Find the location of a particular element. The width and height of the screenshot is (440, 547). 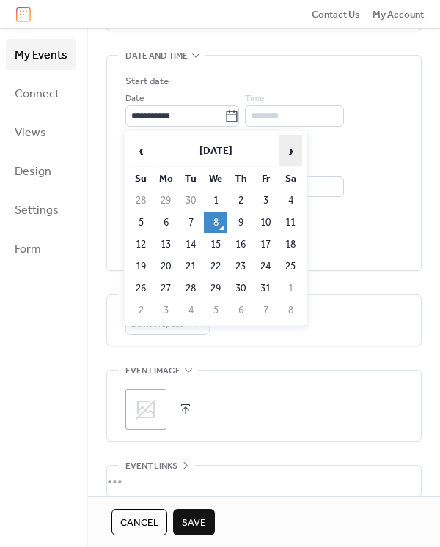

th: Su is located at coordinates (141, 179).